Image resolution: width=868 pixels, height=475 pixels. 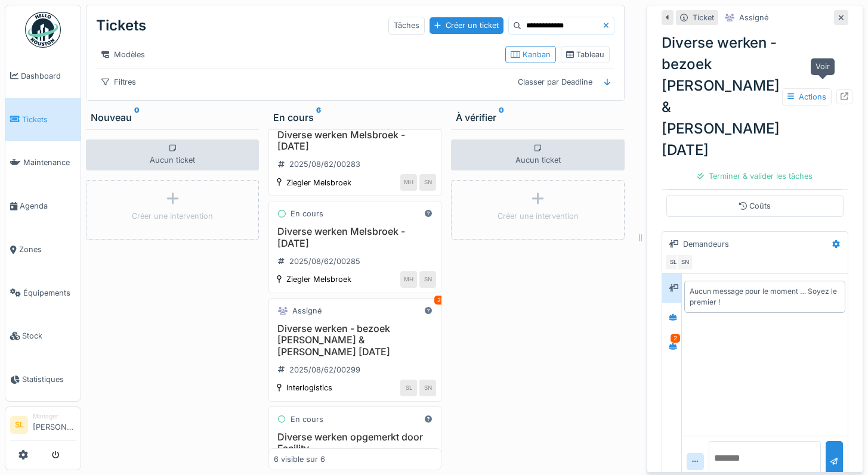 What do you see at coordinates (54, 416) in the screenshot?
I see `div: Manager` at bounding box center [54, 416].